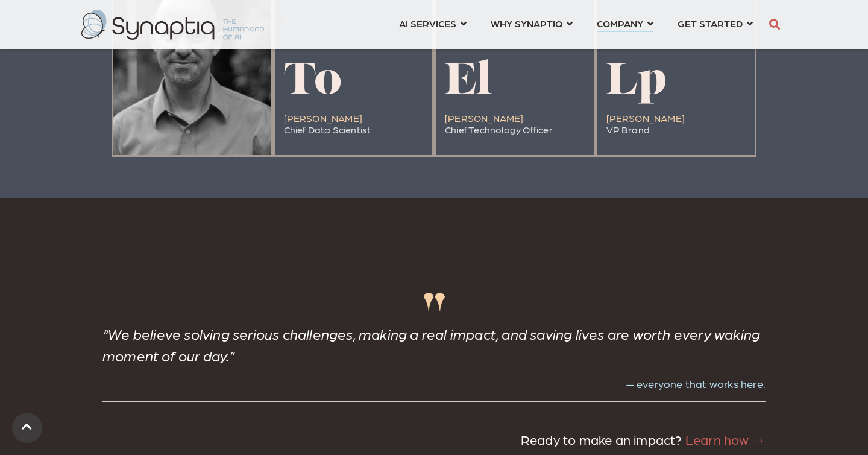 The height and width of the screenshot is (455, 868). I want to click on a: AI SERVICES, so click(433, 23).